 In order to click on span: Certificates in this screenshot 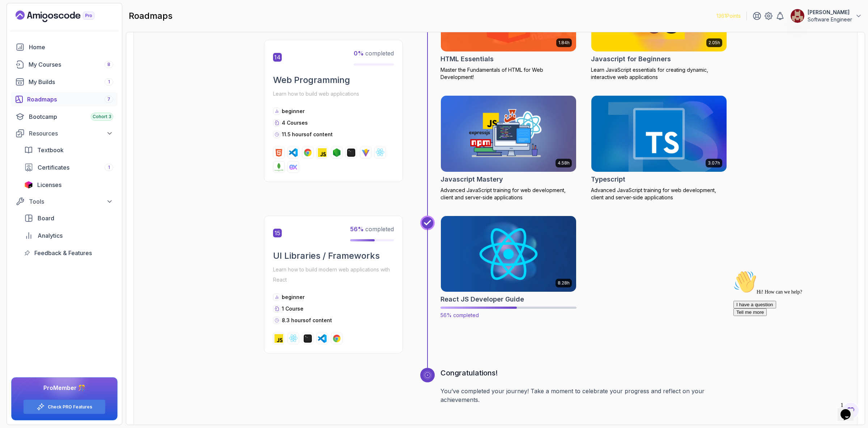, I will do `click(54, 167)`.